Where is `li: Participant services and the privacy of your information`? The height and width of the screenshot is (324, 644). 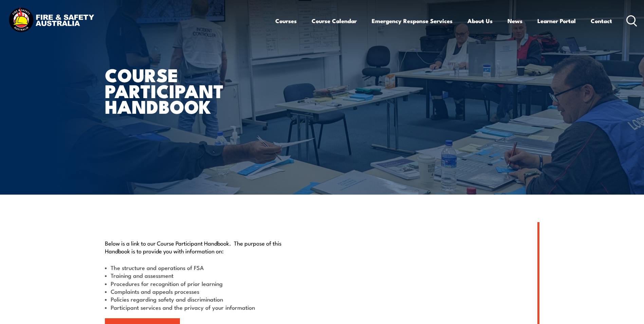
li: Participant services and the privacy of your information is located at coordinates (198, 307).